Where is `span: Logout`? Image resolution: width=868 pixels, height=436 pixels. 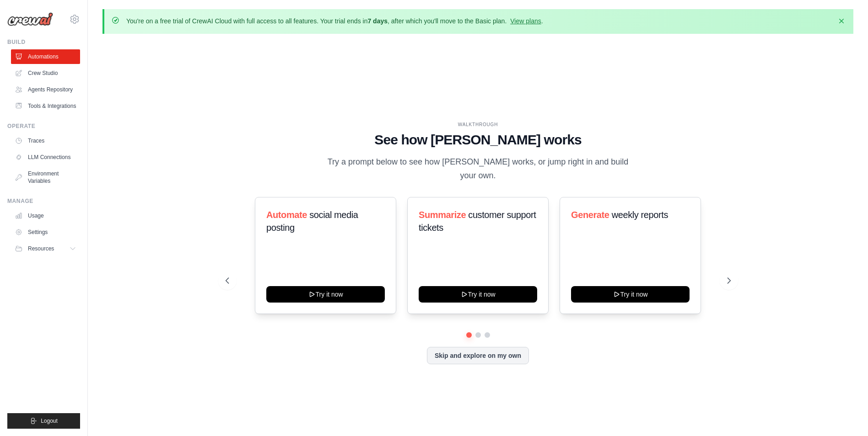
span: Logout is located at coordinates (49, 421).